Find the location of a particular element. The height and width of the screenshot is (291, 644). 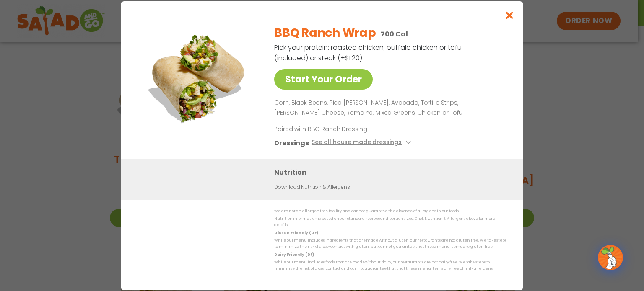

strong: Gluten Friendly (GF) is located at coordinates (296, 233).